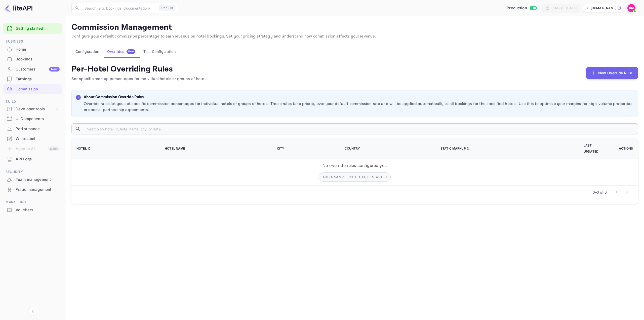 This screenshot has height=320, width=644. I want to click on th: Actions, so click(625, 148).